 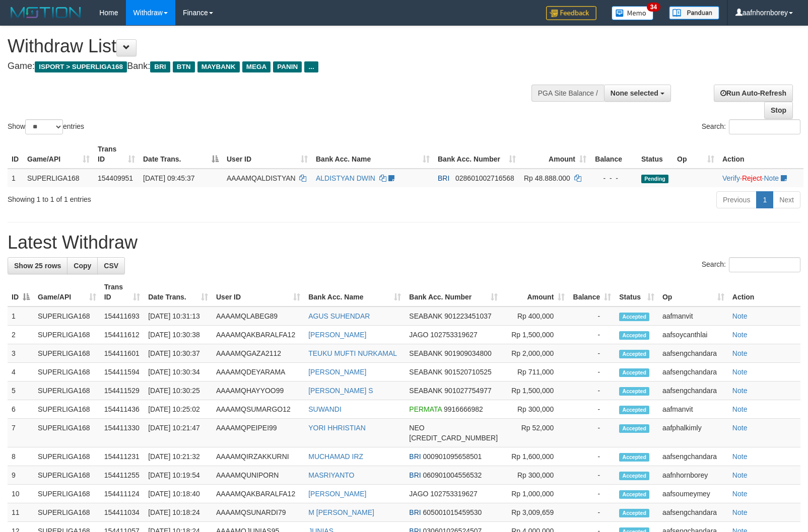 I want to click on a: Reject, so click(x=752, y=178).